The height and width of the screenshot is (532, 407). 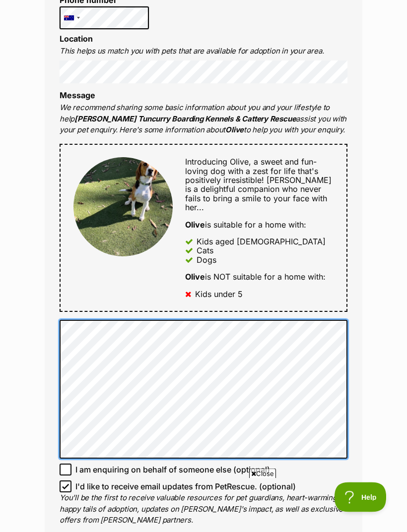 What do you see at coordinates (258, 185) in the screenshot?
I see `span: Introducing Olive, a sweet and fun-loving dog with a zest for life that's positively irresistible...` at bounding box center [258, 185].